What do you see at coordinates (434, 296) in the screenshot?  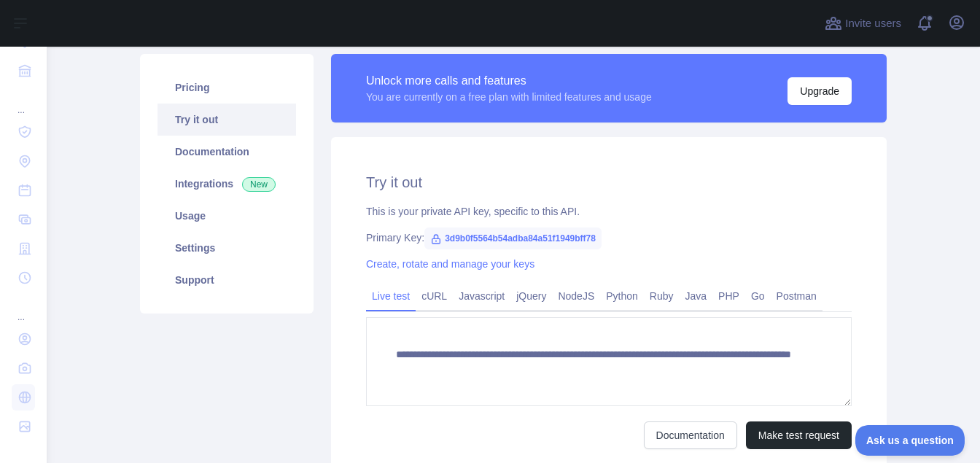 I see `a: cURL` at bounding box center [434, 296].